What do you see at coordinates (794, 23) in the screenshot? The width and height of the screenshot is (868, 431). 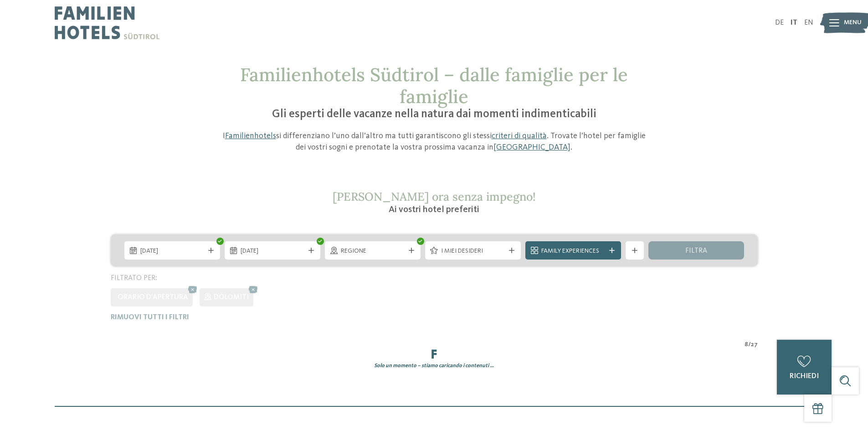 I see `a: IT` at bounding box center [794, 23].